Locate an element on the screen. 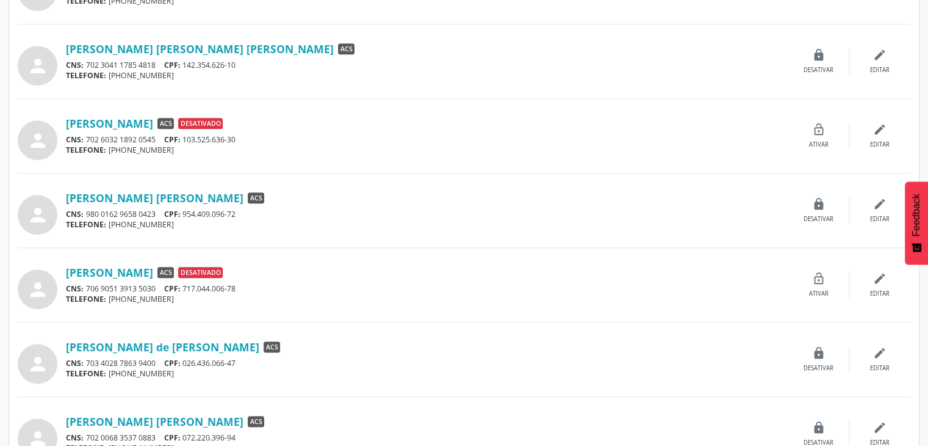 This screenshot has width=928, height=446. div: 702 0068 3537 0883 072.220.396-94 is located at coordinates (427, 437).